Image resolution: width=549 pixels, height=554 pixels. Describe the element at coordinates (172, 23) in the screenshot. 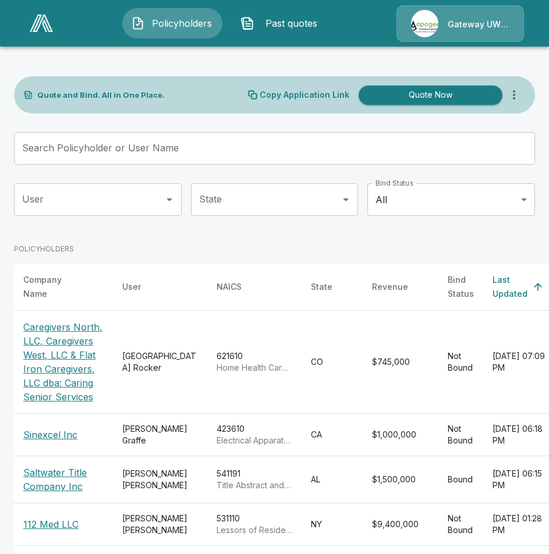

I see `button: Policyholders IconPolicyholders` at that location.